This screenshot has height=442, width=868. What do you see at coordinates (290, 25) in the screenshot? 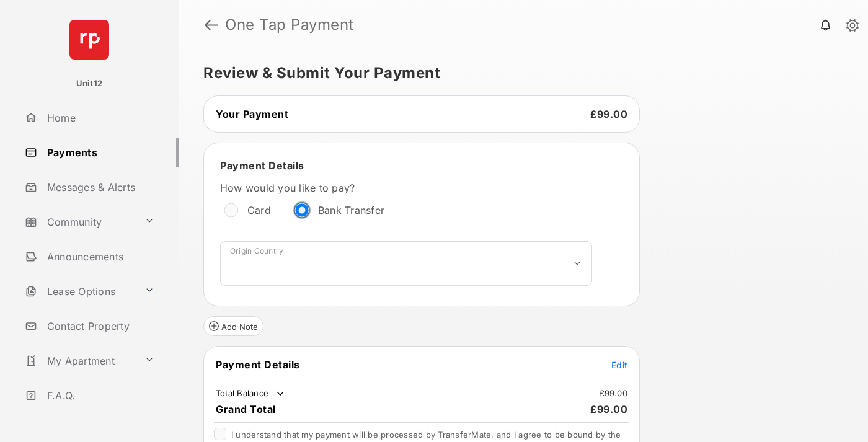
I see `strong: One Tap Payment` at bounding box center [290, 25].